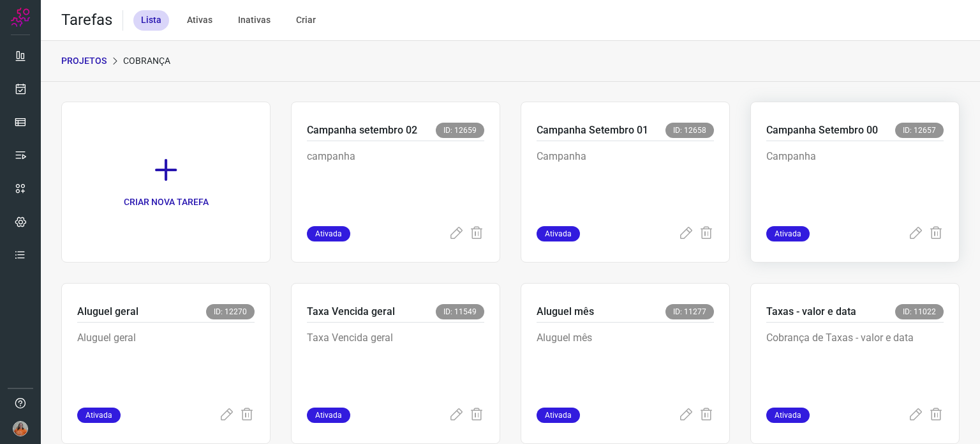 This screenshot has height=444, width=980. I want to click on span: ID: 12658, so click(689, 130).